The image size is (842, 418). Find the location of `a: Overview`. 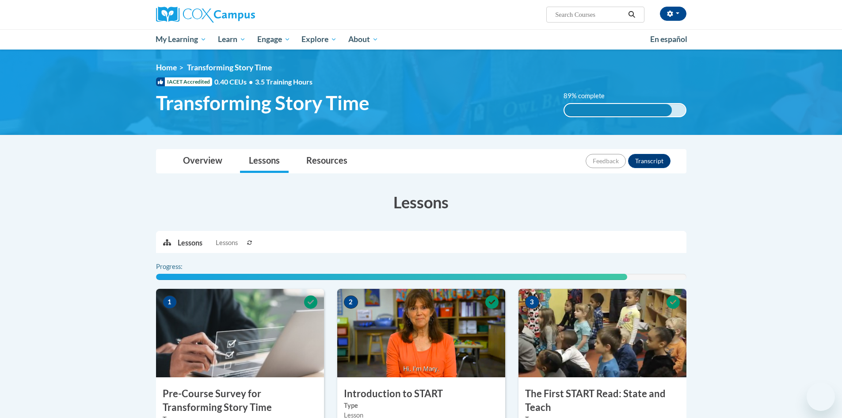

a: Overview is located at coordinates (202, 161).